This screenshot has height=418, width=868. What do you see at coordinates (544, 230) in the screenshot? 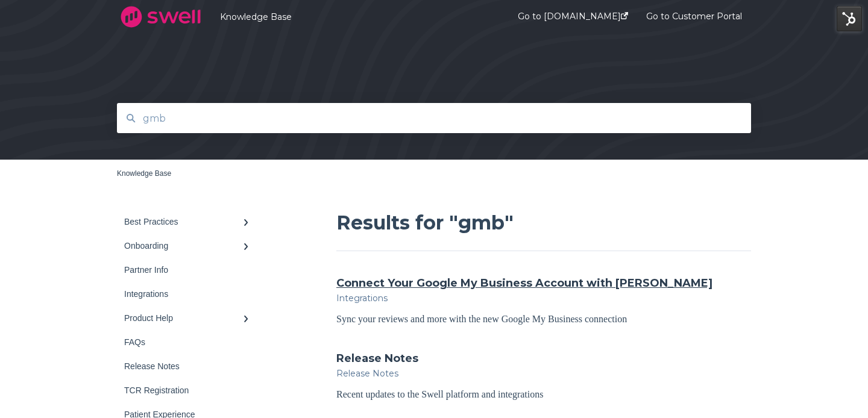
I see `h1: Results for "gmb"` at bounding box center [544, 230].